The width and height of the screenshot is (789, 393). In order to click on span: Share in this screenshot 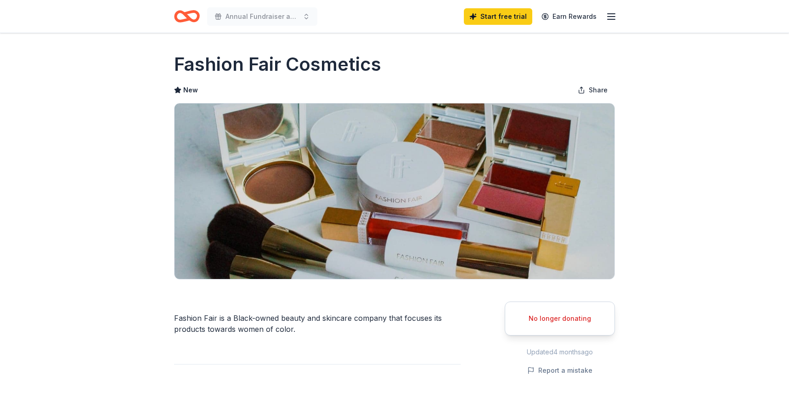, I will do `click(598, 90)`.